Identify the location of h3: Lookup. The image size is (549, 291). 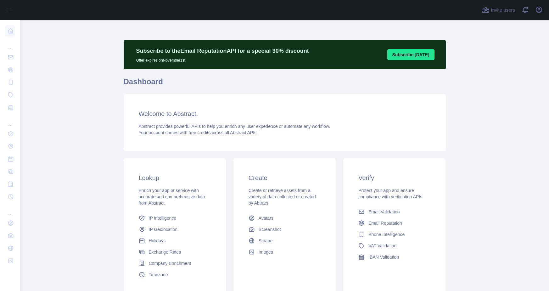
(174, 178).